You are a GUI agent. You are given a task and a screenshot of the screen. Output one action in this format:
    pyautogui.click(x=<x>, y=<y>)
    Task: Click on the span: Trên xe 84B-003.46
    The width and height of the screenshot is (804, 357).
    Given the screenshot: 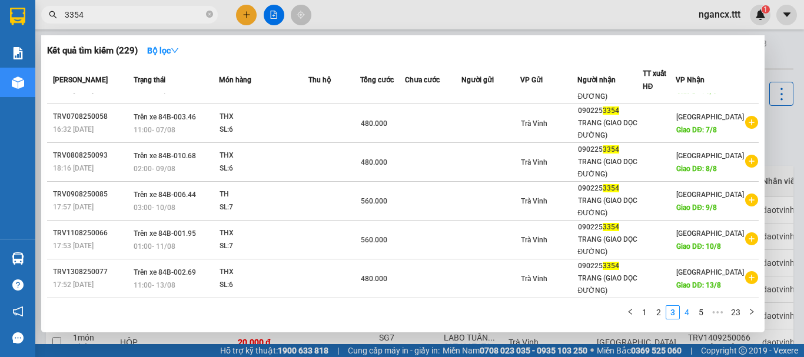 What is the action you would take?
    pyautogui.click(x=165, y=117)
    